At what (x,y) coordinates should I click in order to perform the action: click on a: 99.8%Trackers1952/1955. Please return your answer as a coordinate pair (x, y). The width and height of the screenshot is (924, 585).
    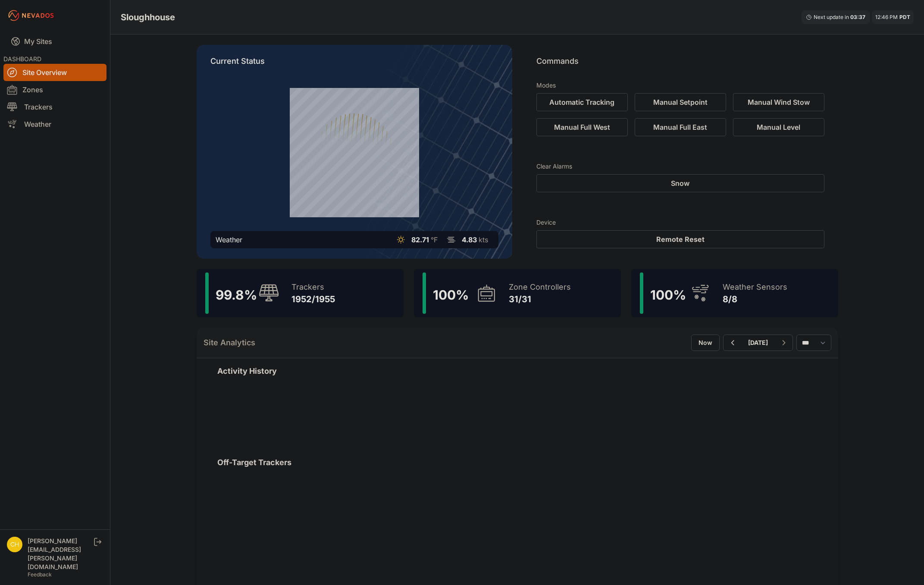
    Looking at the image, I should click on (300, 293).